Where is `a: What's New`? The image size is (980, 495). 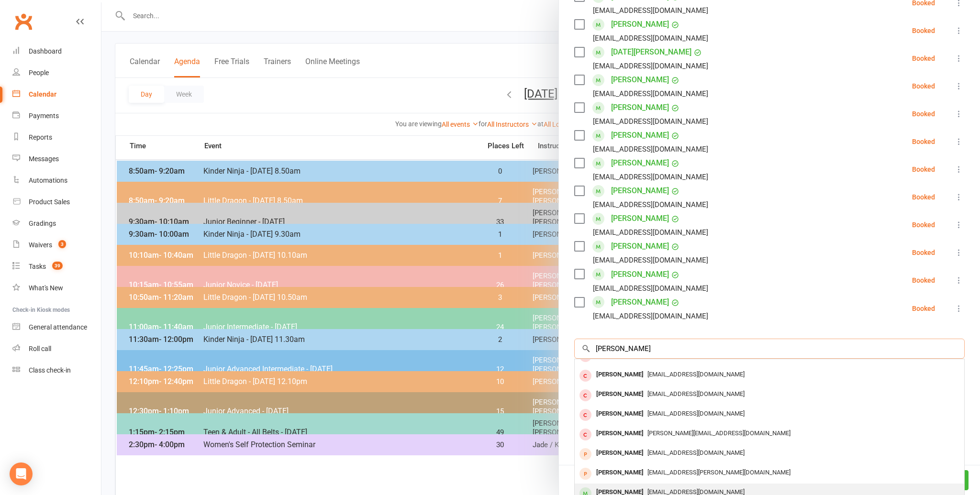 a: What's New is located at coordinates (57, 288).